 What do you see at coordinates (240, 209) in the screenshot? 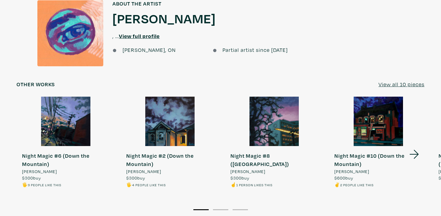
I see `button: 3 of 3` at bounding box center [240, 209].